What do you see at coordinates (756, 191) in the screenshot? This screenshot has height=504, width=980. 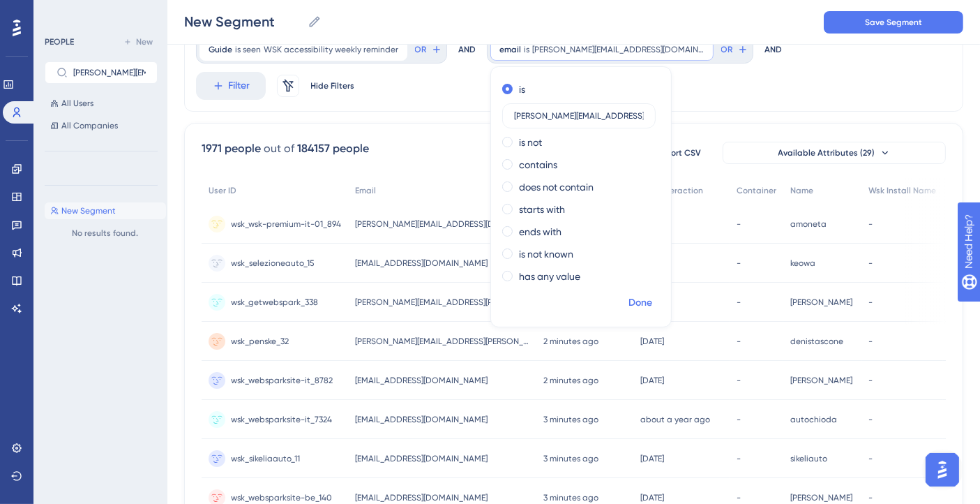 I see `span: Container` at bounding box center [756, 191].